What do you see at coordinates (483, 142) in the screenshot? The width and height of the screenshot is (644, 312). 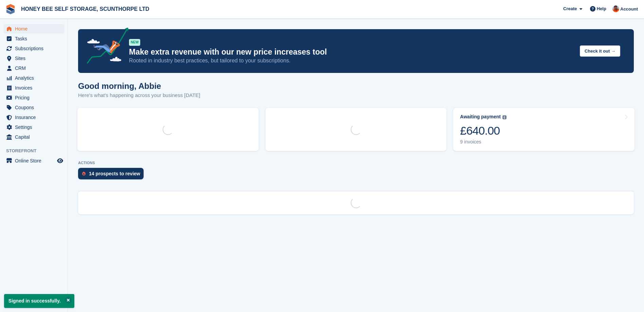 I see `div: 9 invoices` at bounding box center [483, 142].